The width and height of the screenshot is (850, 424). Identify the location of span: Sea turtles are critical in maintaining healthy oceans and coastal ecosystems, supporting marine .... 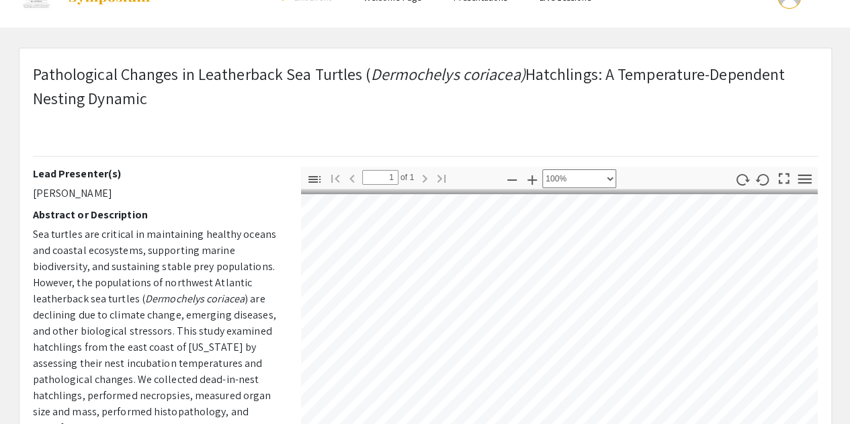
(155, 266).